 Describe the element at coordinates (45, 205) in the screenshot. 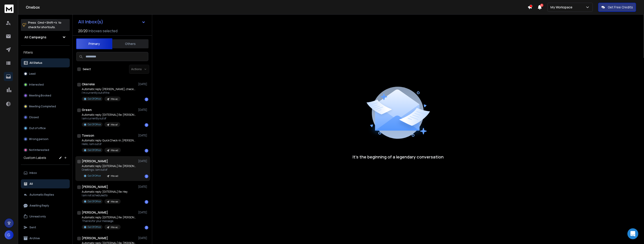

I see `button: Awaiting Reply` at that location.